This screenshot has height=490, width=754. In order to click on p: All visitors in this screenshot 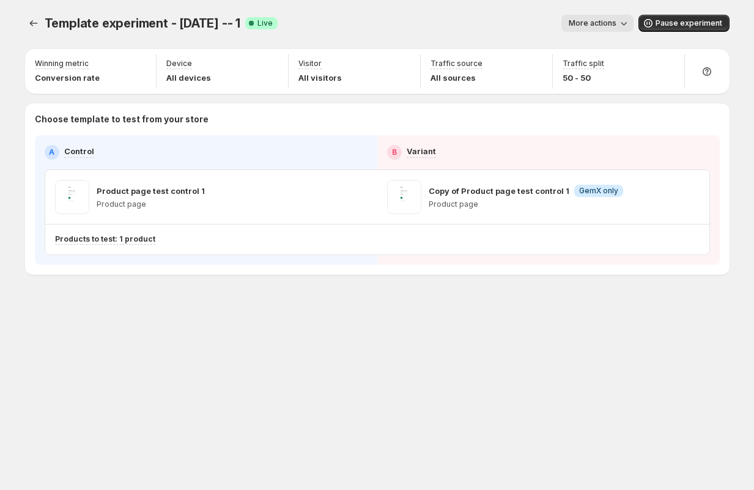, I will do `click(320, 78)`.